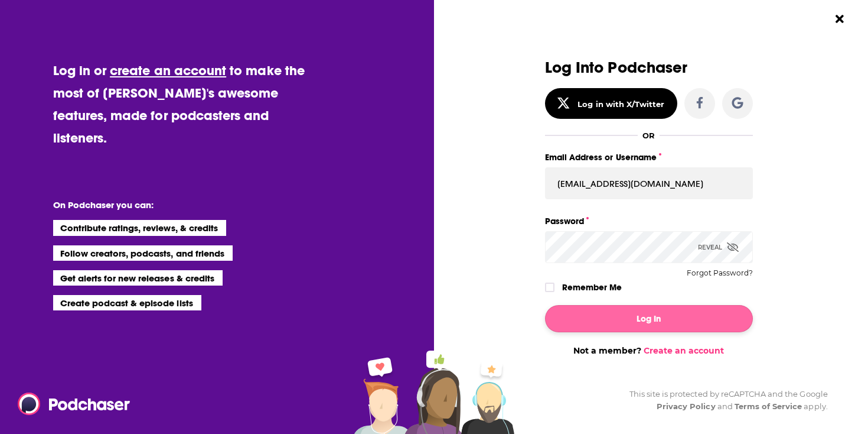  I want to click on li: On Podchaser you can:, so click(171, 204).